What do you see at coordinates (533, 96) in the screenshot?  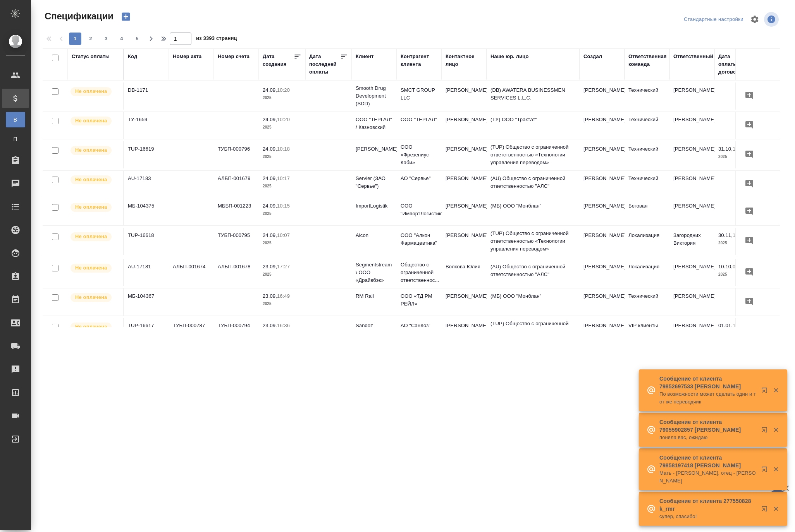 I see `td: (DB) AWATERA BUSINESSMEN SERVICES L.L.C.` at bounding box center [533, 96].